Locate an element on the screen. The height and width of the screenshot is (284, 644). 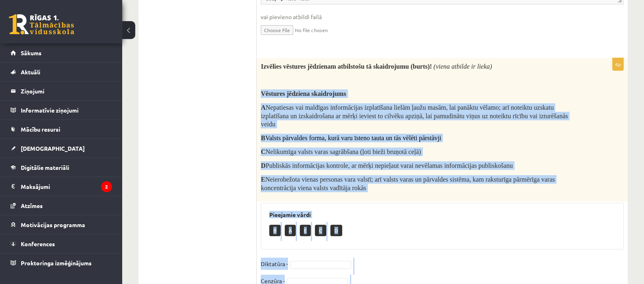
span: Publiskās informācijas kontrole, ar mērķi nepieļaut varai nevēlamas informācijas publiskošanu is located at coordinates (386, 166).